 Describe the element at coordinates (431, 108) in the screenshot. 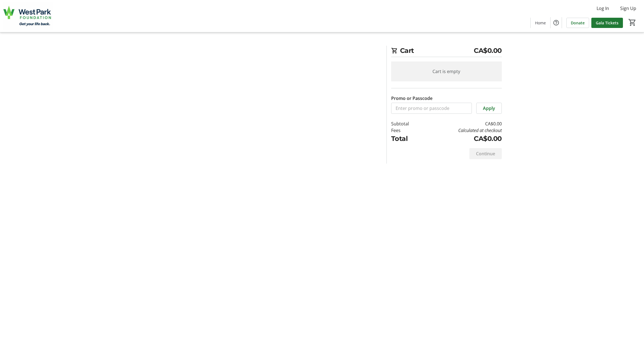

I see `input: Enter promo or passcode` at that location.